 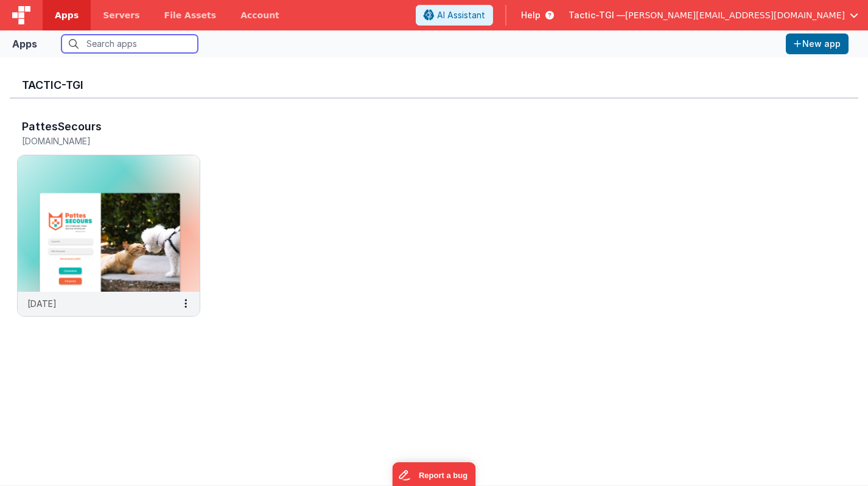 I want to click on h3: Tactic-TGI, so click(x=434, y=86).